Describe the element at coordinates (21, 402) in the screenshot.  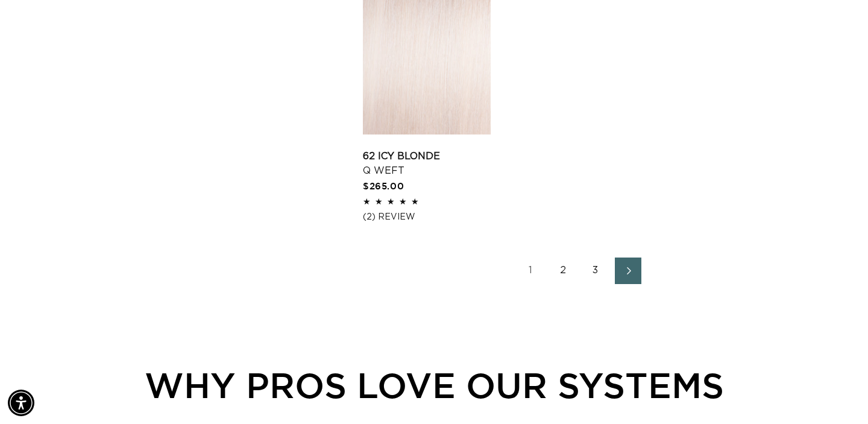
I see `div: Accessibility Menu` at that location.